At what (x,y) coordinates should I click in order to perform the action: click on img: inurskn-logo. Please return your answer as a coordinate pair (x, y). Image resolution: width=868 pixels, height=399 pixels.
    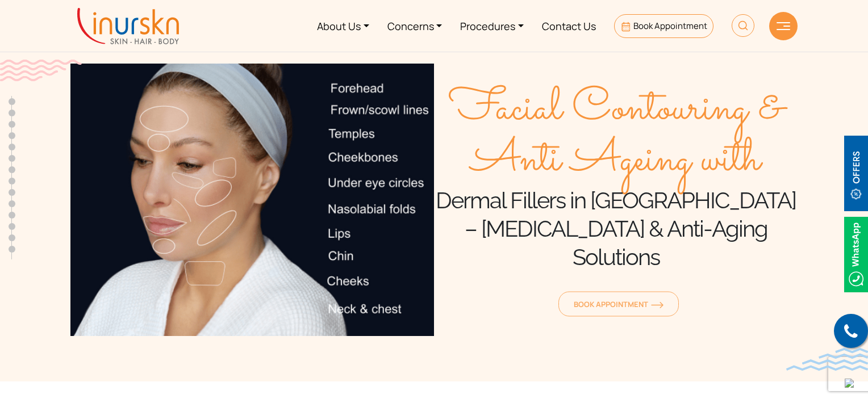
    Looking at the image, I should click on (128, 26).